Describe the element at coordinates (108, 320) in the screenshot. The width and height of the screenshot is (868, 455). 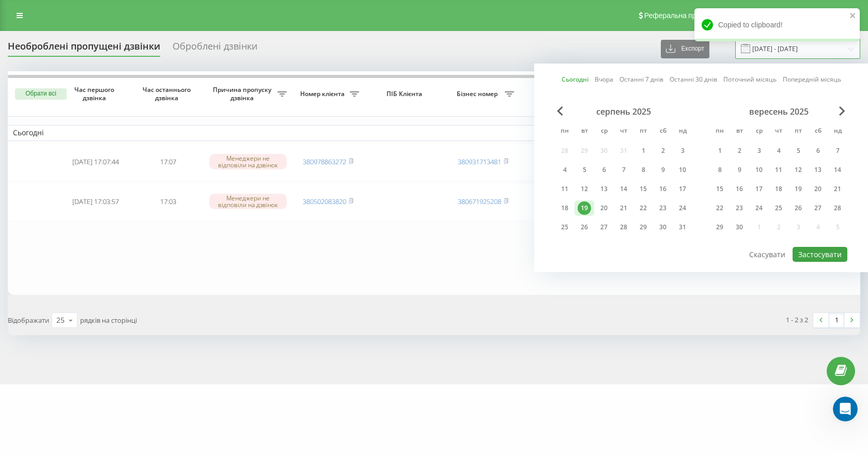
I see `span: рядків на сторінці` at that location.